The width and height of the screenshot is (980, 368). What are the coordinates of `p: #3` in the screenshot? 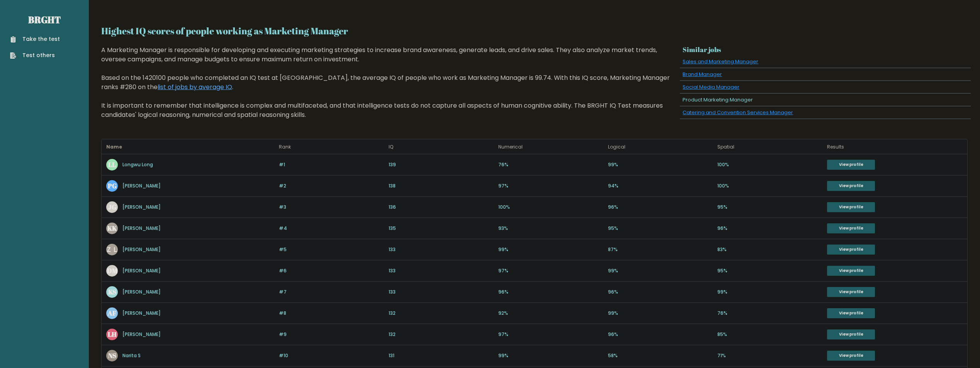 It's located at (331, 207).